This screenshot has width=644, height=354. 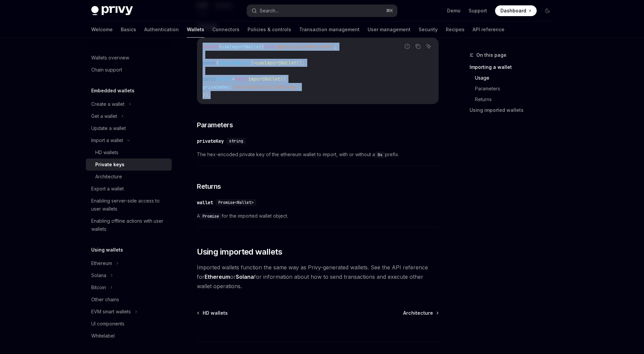 I want to click on a: Export a wallet, so click(x=129, y=189).